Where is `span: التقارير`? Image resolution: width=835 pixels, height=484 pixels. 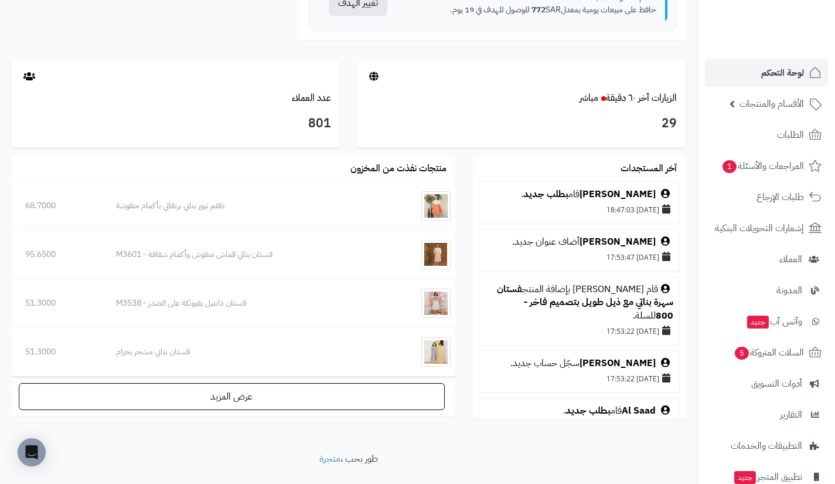 span: التقارير is located at coordinates (791, 414).